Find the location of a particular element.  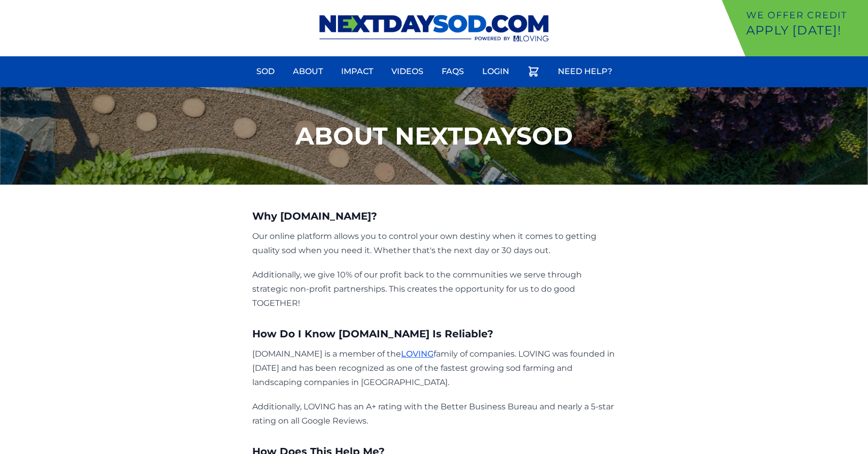

p: Additionally, we give 10% of our profit back to the communities we serve through strategic non-pr... is located at coordinates (433, 289).